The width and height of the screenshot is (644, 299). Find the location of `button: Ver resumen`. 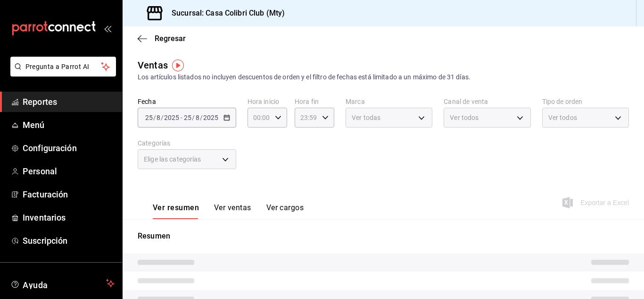

button: Ver resumen is located at coordinates (176, 211).